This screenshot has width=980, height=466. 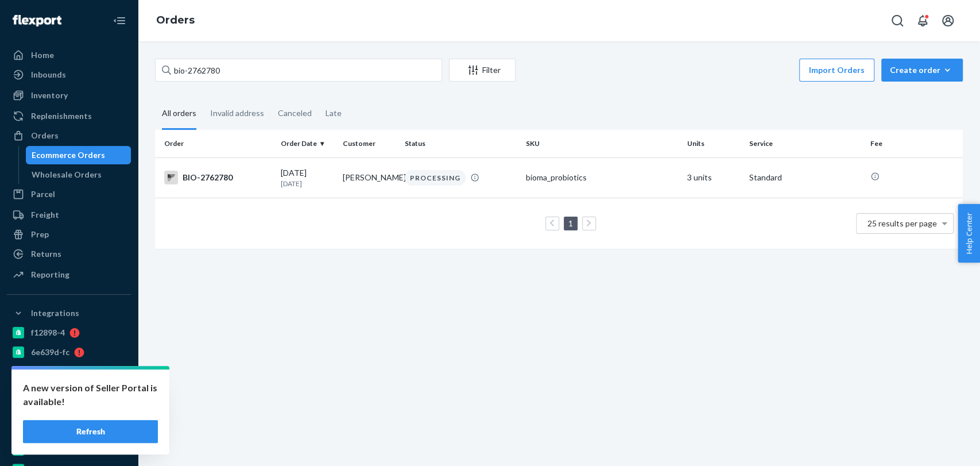 What do you see at coordinates (50, 275) in the screenshot?
I see `div: Reporting` at bounding box center [50, 275].